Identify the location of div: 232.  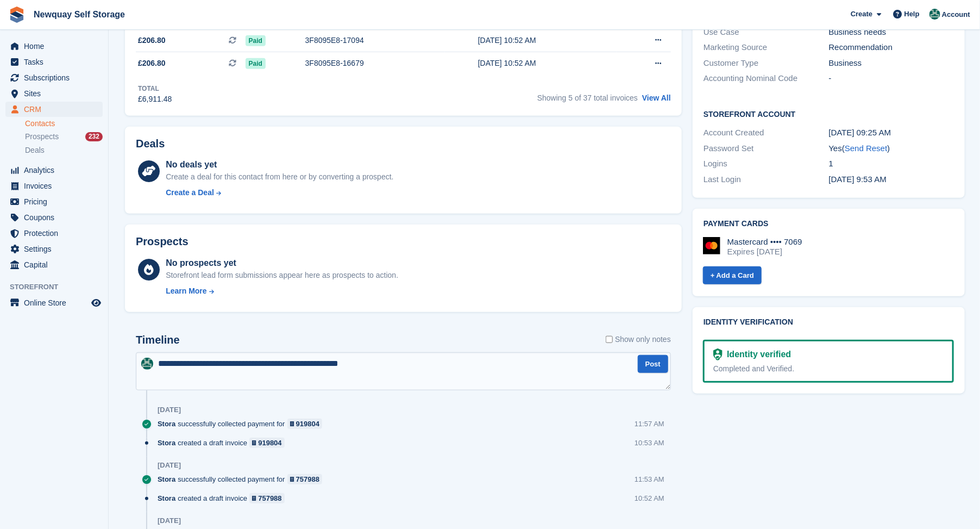
(94, 137).